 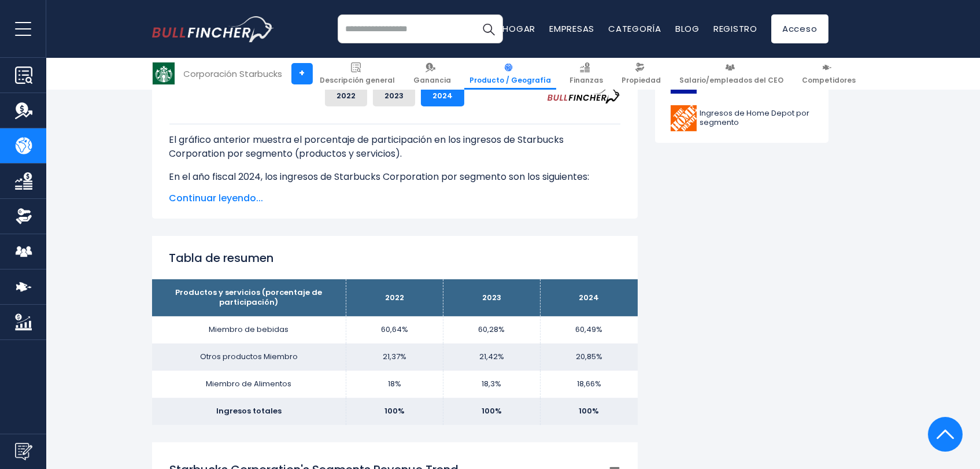 What do you see at coordinates (519, 28) in the screenshot?
I see `a: Hogar` at bounding box center [519, 28].